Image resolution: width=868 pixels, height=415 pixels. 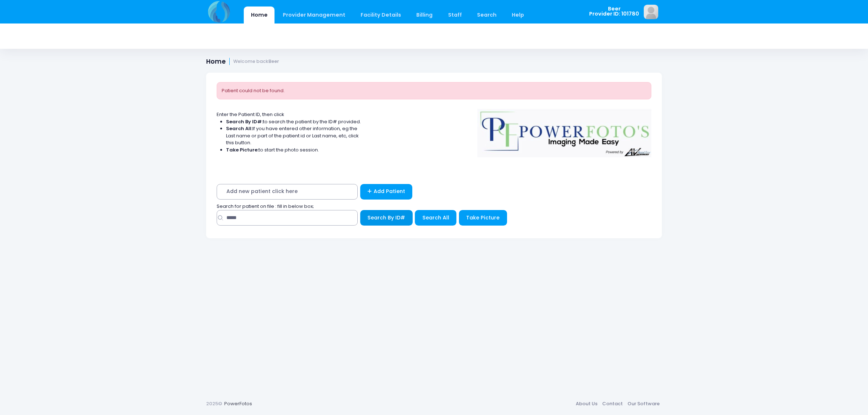 I want to click on a: Home, so click(x=259, y=15).